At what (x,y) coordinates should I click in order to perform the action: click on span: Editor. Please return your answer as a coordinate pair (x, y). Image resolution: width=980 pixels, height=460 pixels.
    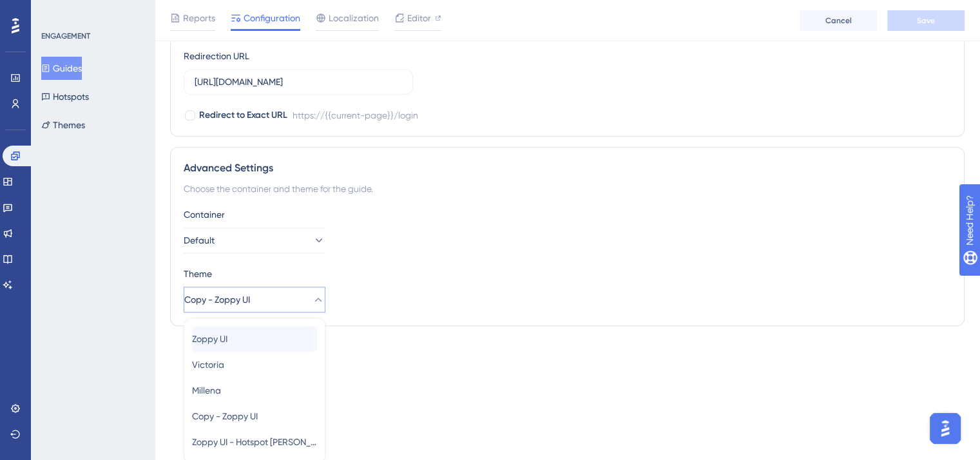
    Looking at the image, I should click on (419, 18).